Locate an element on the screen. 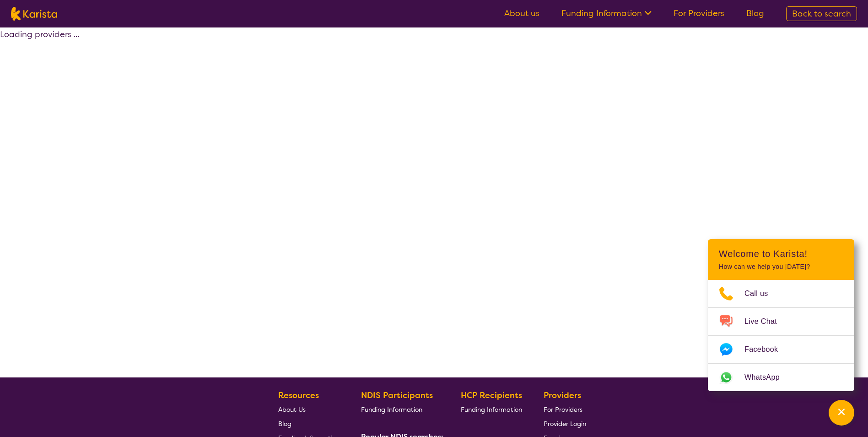 This screenshot has width=868, height=437. span: Back to search is located at coordinates (821, 14).